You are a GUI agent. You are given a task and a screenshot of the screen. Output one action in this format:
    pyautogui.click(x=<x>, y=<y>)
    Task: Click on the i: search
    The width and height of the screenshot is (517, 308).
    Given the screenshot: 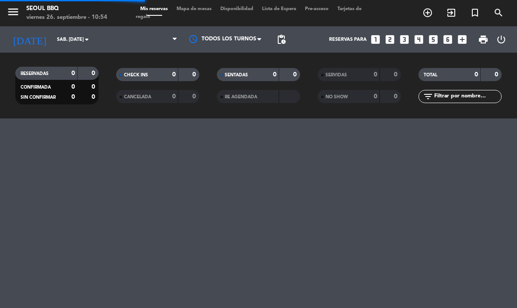 What is the action you would take?
    pyautogui.click(x=499, y=13)
    